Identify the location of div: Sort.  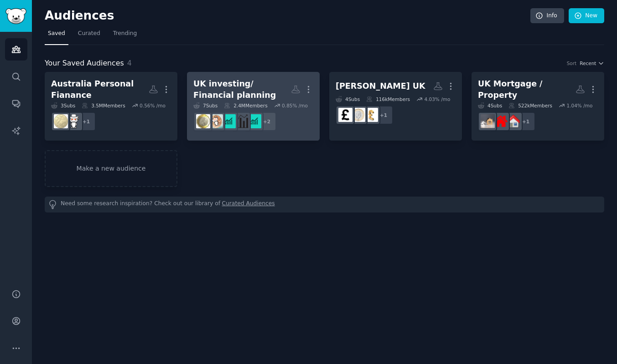
(572, 63).